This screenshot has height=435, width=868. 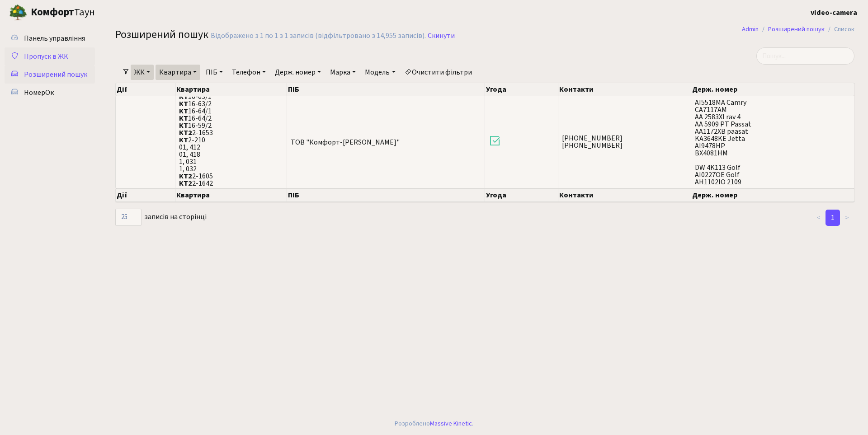 What do you see at coordinates (298, 72) in the screenshot?
I see `a: Держ. номер` at bounding box center [298, 72].